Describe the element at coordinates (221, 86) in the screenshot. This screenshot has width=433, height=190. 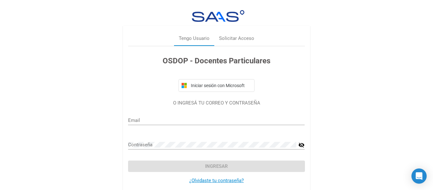
I see `span: Iniciar sesión con Microsoft` at that location.